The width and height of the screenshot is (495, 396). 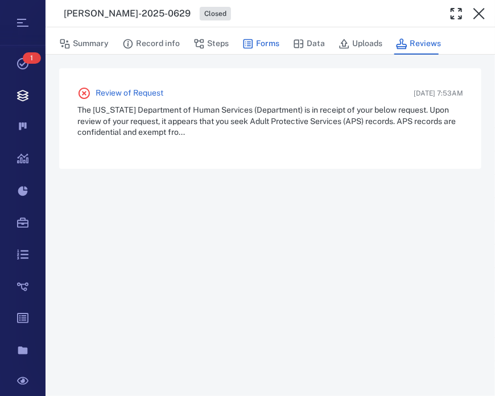 I want to click on button: Summary, so click(x=84, y=44).